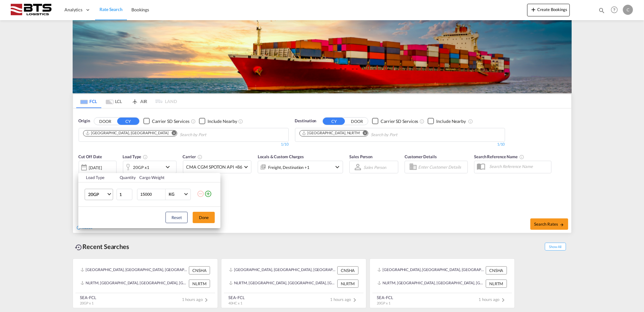 This screenshot has width=644, height=312. Describe the element at coordinates (201, 194) in the screenshot. I see `md-icon: icon-minus-circle-outline` at that location.